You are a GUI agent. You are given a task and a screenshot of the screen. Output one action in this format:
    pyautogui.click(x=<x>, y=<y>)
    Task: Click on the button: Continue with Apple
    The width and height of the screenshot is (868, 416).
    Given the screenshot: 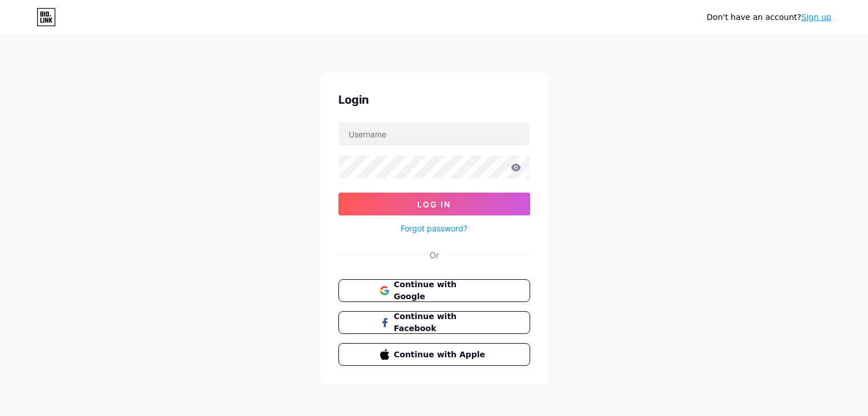 What is the action you would take?
    pyautogui.click(x=434, y=354)
    